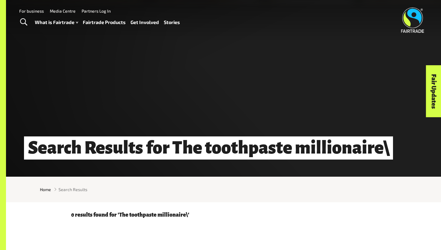  Describe the element at coordinates (73, 189) in the screenshot. I see `span: Search Results` at that location.